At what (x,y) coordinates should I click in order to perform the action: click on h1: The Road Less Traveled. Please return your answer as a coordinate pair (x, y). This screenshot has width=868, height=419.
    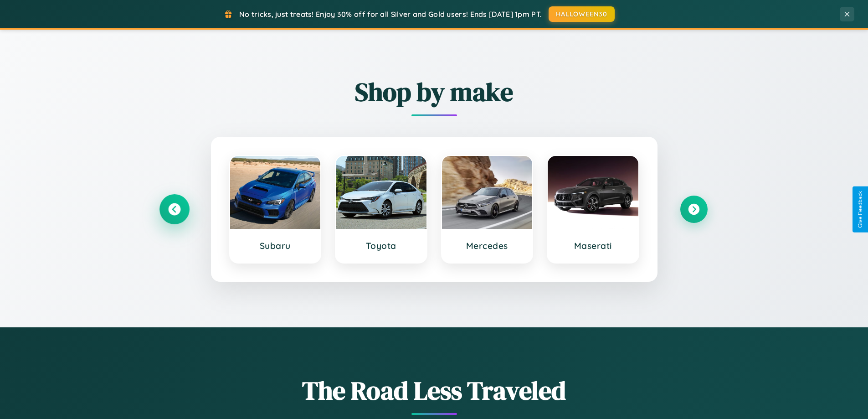
    Looking at the image, I should click on (434, 390).